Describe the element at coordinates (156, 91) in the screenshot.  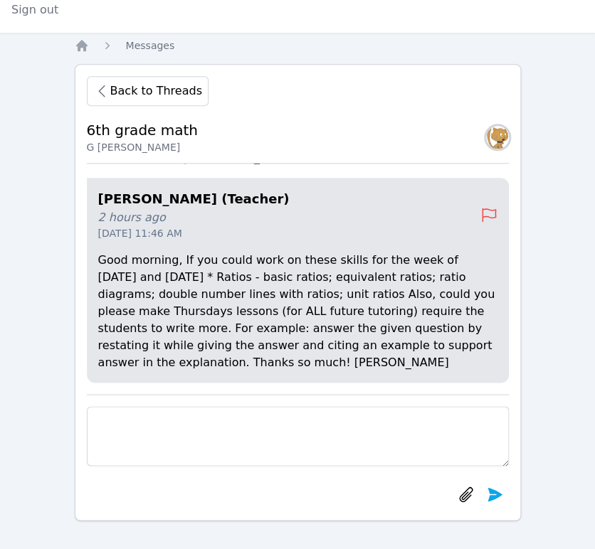
I see `span: Back to Threads` at that location.